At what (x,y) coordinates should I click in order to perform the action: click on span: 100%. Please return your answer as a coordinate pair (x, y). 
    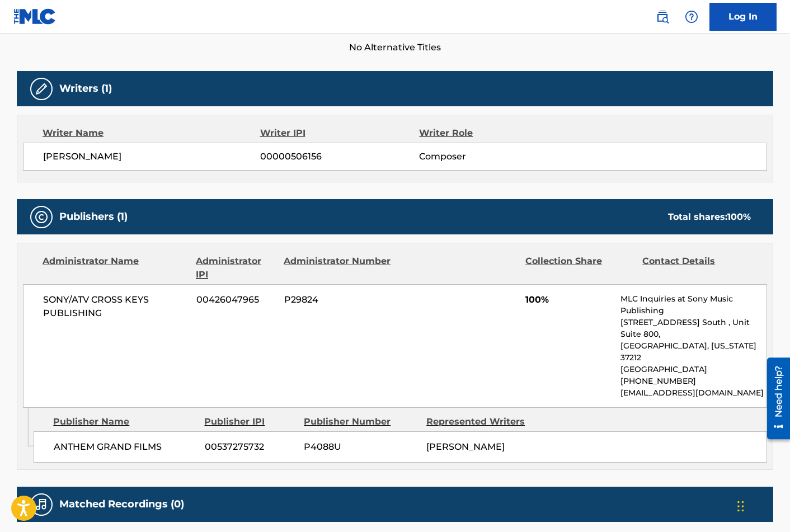
    Looking at the image, I should click on (568, 300).